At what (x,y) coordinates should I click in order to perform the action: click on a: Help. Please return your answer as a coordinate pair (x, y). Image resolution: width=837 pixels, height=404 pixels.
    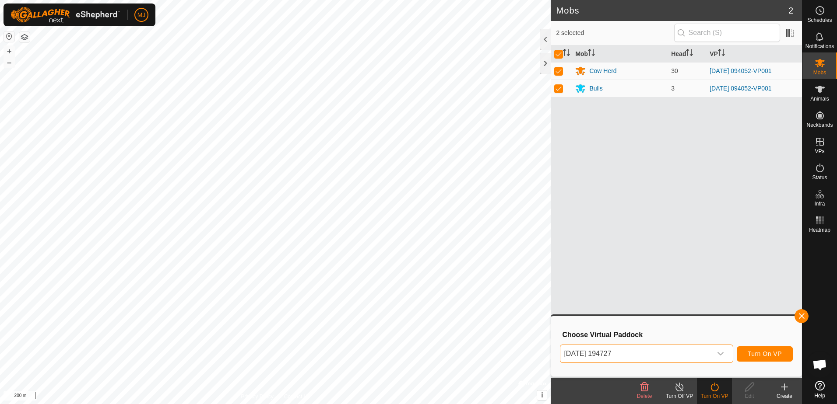
    Looking at the image, I should click on (819, 390).